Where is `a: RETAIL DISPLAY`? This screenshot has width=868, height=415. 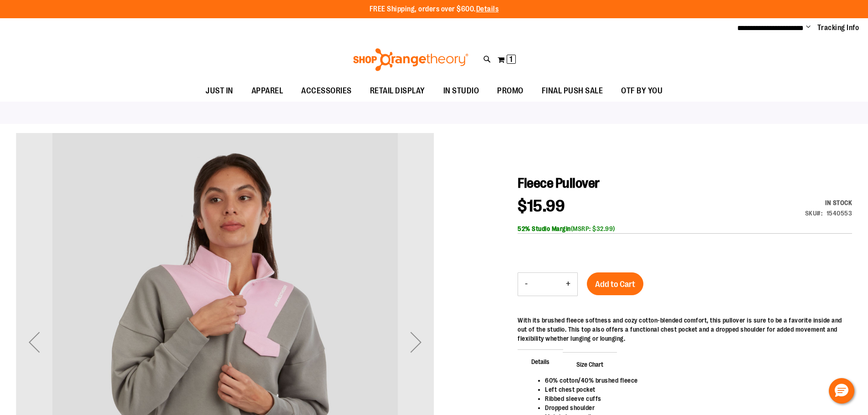 a: RETAIL DISPLAY is located at coordinates (398, 91).